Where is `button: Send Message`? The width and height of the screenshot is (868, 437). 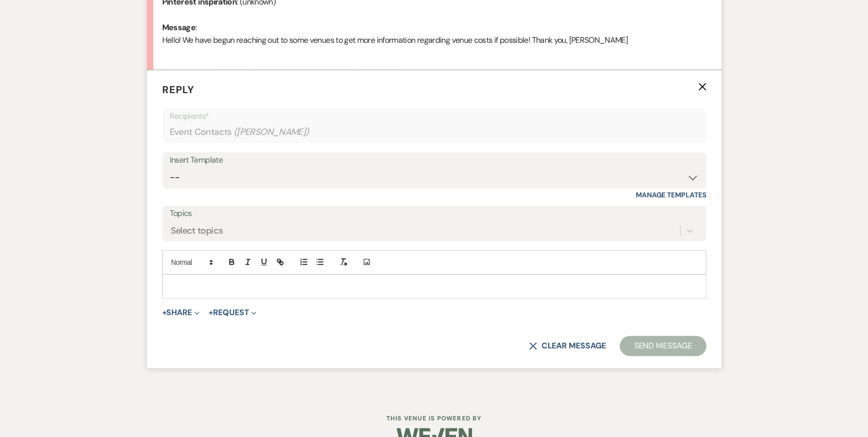
button: Send Message is located at coordinates (663, 346).